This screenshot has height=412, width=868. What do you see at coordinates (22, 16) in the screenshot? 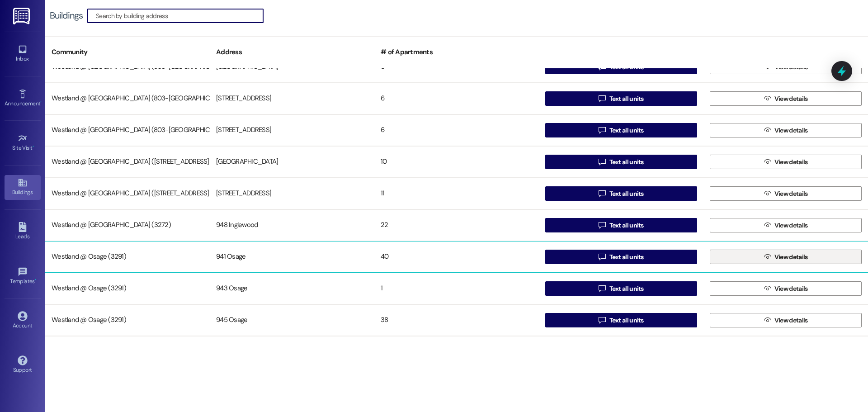
I see `img: ResiDesk Logo` at bounding box center [22, 16].